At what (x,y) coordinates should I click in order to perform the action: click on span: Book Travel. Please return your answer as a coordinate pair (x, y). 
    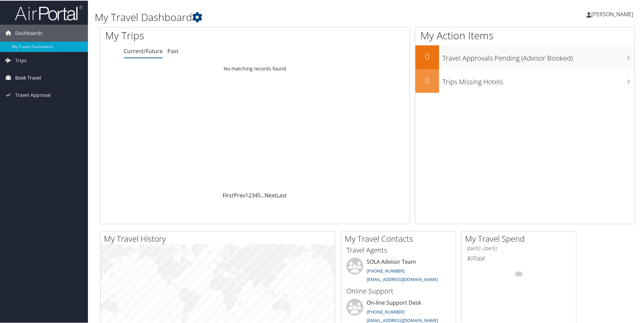
    Looking at the image, I should click on (28, 77).